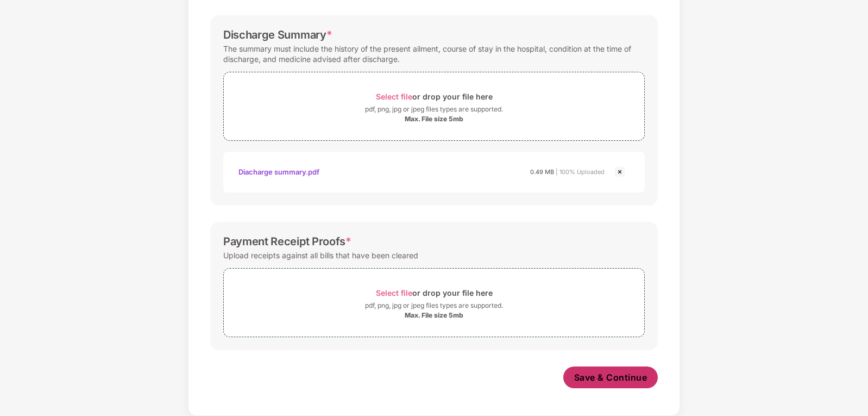  What do you see at coordinates (581, 172) in the screenshot?
I see `span: | 100% Uploaded` at bounding box center [581, 172].